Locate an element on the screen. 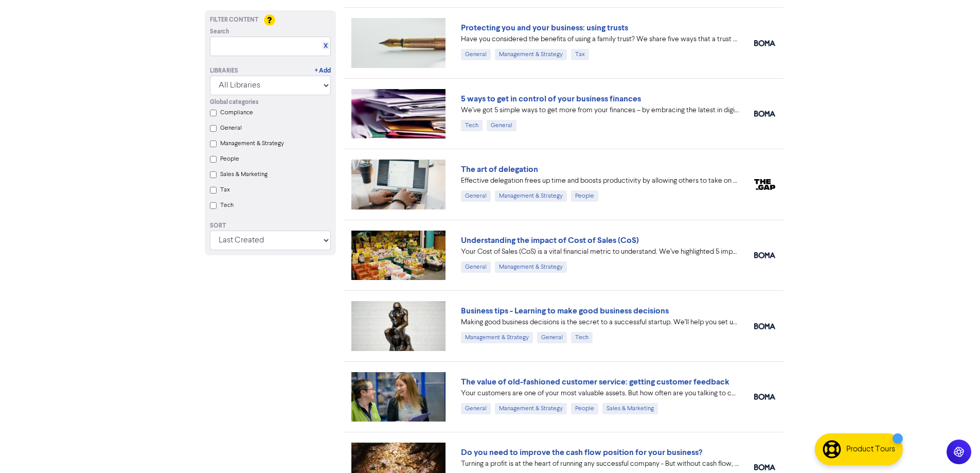 The height and width of the screenshot is (473, 980). img: thegap is located at coordinates (764, 185).